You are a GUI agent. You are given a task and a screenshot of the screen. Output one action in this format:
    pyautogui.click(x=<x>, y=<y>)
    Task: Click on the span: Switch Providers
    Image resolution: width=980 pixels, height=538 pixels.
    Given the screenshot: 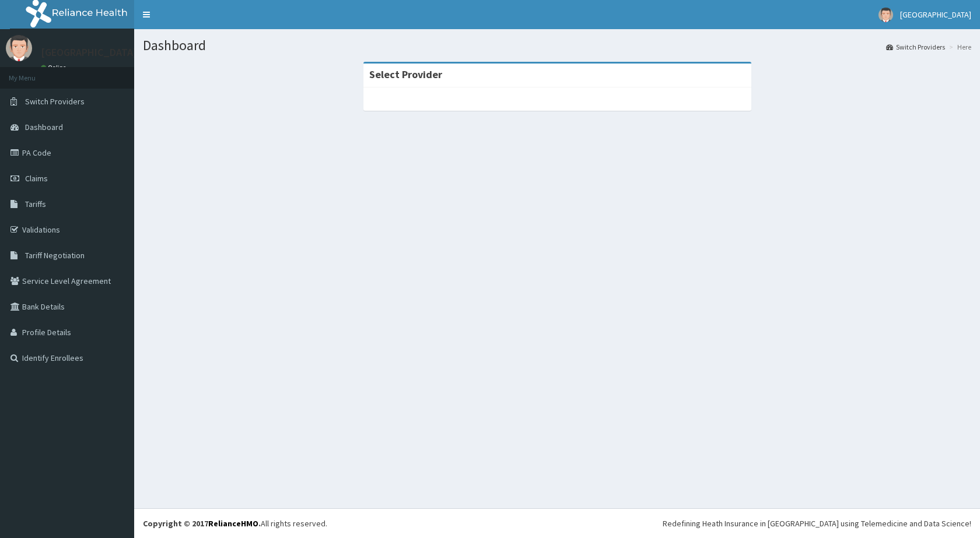 What is the action you would take?
    pyautogui.click(x=55, y=102)
    